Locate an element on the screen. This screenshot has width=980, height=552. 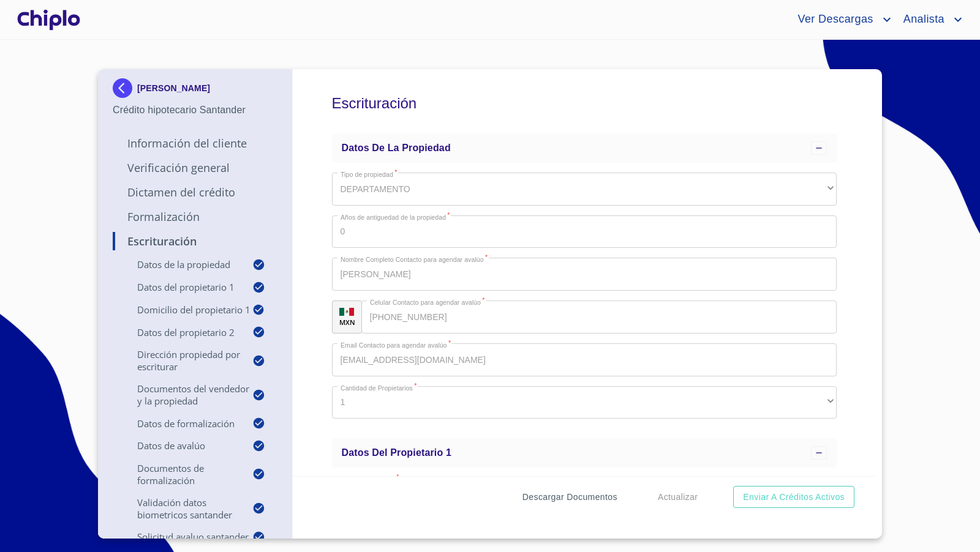
p: Dirección Propiedad por Escriturar is located at coordinates (183, 361).